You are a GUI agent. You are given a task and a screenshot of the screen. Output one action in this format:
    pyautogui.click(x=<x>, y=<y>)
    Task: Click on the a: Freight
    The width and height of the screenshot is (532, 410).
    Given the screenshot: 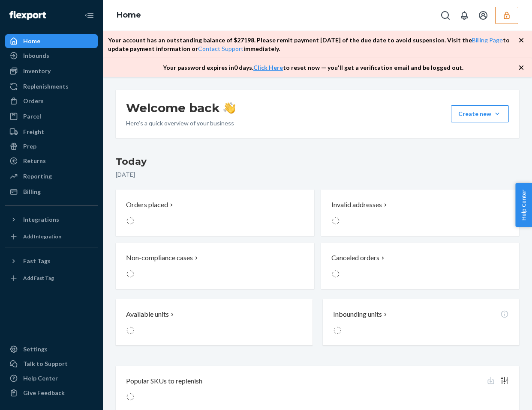 What is the action you would take?
    pyautogui.click(x=51, y=132)
    